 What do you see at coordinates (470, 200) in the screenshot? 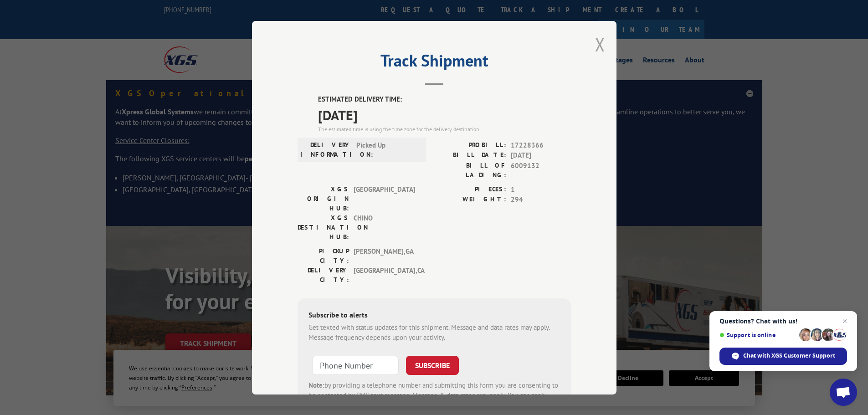
I see `label: WEIGHT:` at bounding box center [470, 200].